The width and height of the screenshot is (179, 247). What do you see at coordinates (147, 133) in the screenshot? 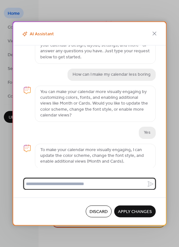
I see `p: Yes` at bounding box center [147, 133].